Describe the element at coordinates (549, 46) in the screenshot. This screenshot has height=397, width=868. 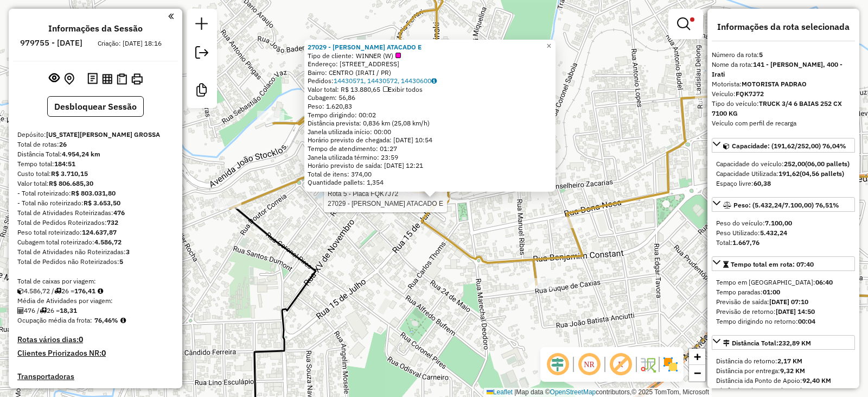
I see `a: Close popup` at that location.